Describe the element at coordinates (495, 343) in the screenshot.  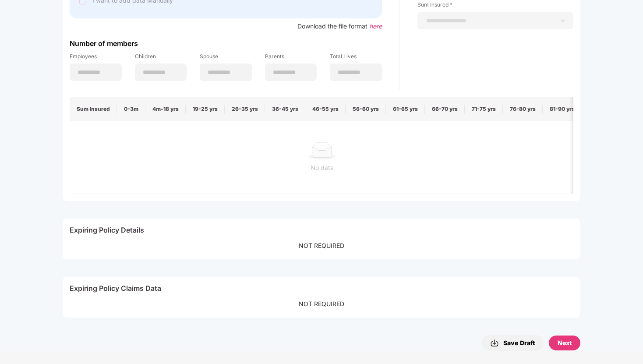
I see `img: svg+xml;base64,PHN2ZyBpZD0iRG93bmxvYWQtMzJ4MzIiIHhtbG5zPSJodHRwOi8vd3d3LnczLm9yZy8yMDAwL3N2ZyIgd2...` at that location.